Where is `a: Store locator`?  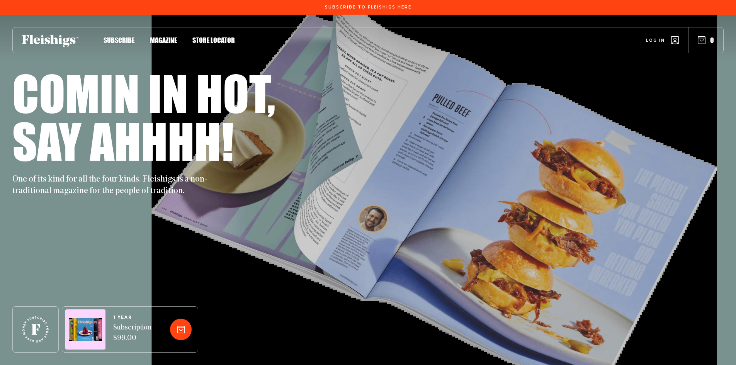 a: Store locator is located at coordinates (214, 40).